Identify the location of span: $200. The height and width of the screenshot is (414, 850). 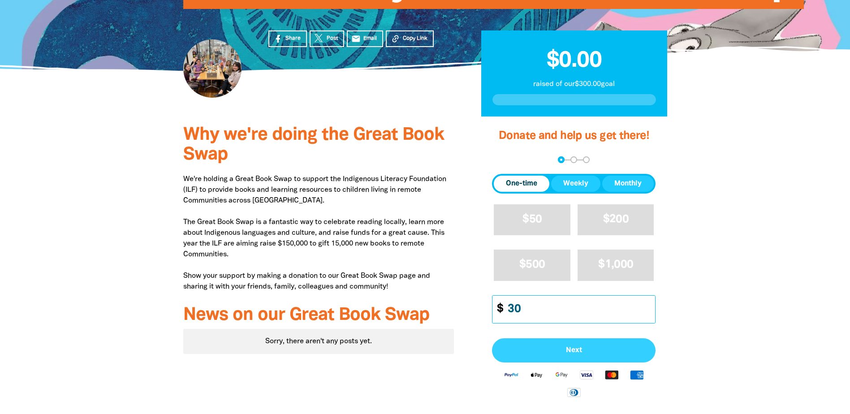
(615, 219).